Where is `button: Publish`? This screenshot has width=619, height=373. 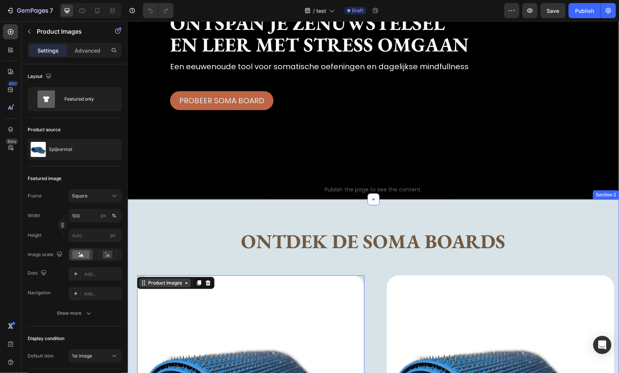
button: Publish is located at coordinates (584, 11).